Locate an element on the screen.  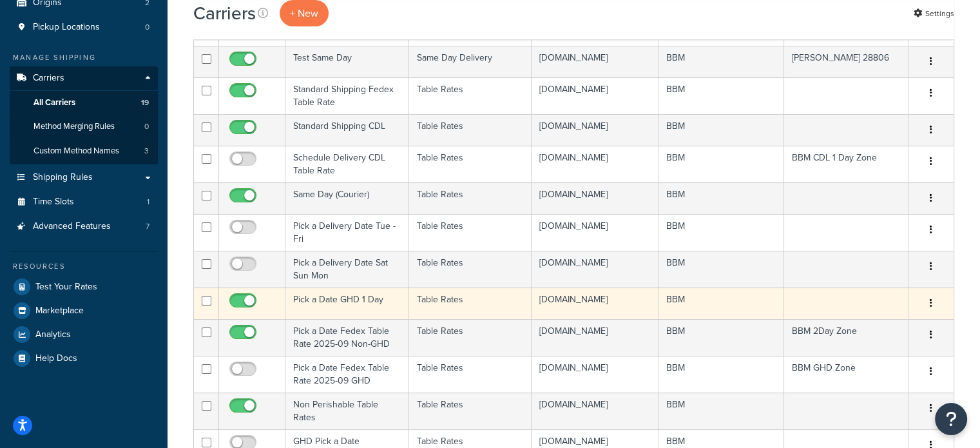
a: Analytics is located at coordinates (84, 334).